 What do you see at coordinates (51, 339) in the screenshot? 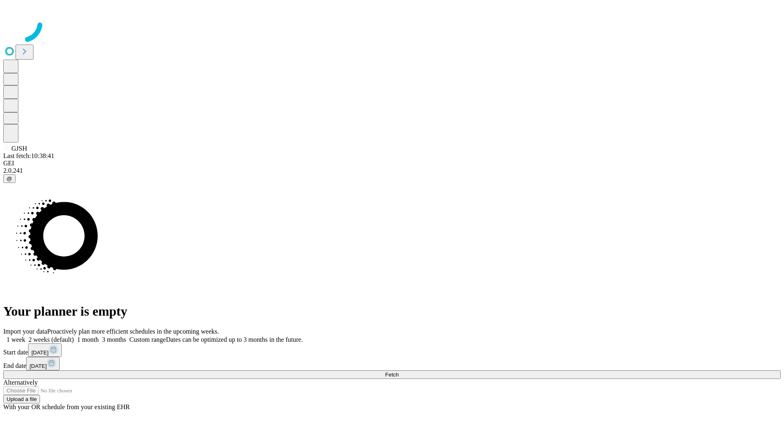
I see `span: 2 weeks (default)` at bounding box center [51, 339].